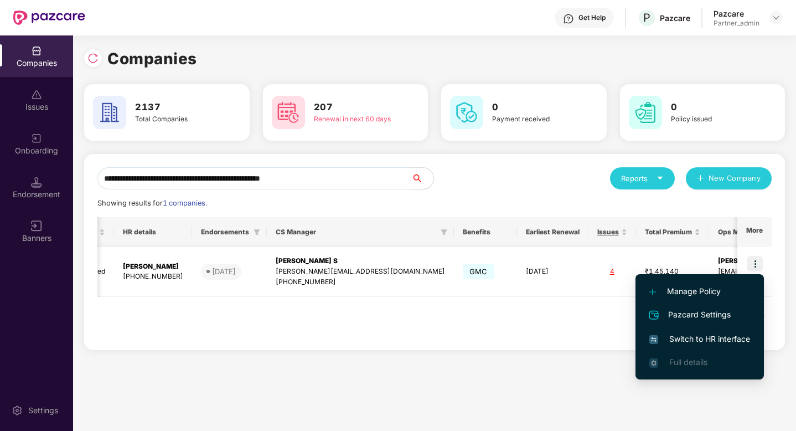 This screenshot has width=796, height=431. Describe the element at coordinates (699, 291) in the screenshot. I see `span: Manage Policy` at that location.